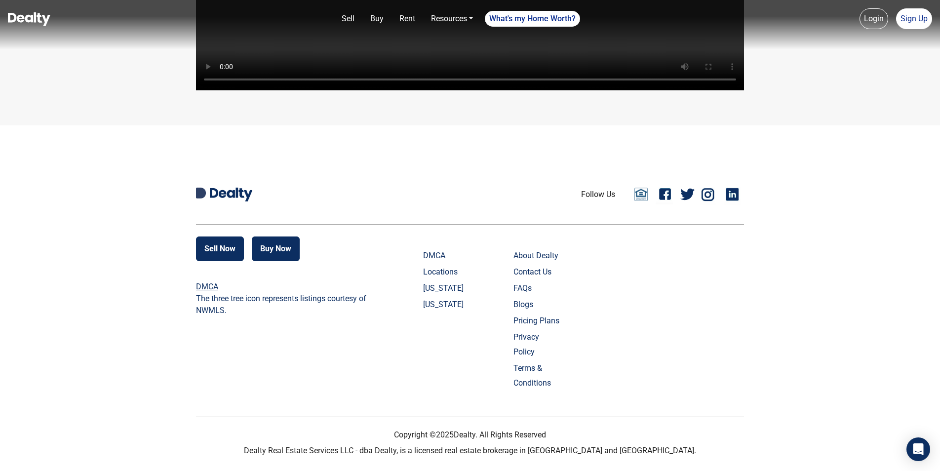 Image resolution: width=940 pixels, height=471 pixels. I want to click on a: Buy, so click(377, 19).